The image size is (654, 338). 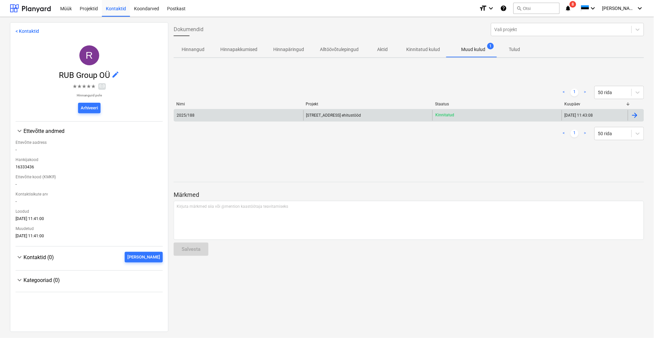 I want to click on div: Kuupäev, so click(x=596, y=104).